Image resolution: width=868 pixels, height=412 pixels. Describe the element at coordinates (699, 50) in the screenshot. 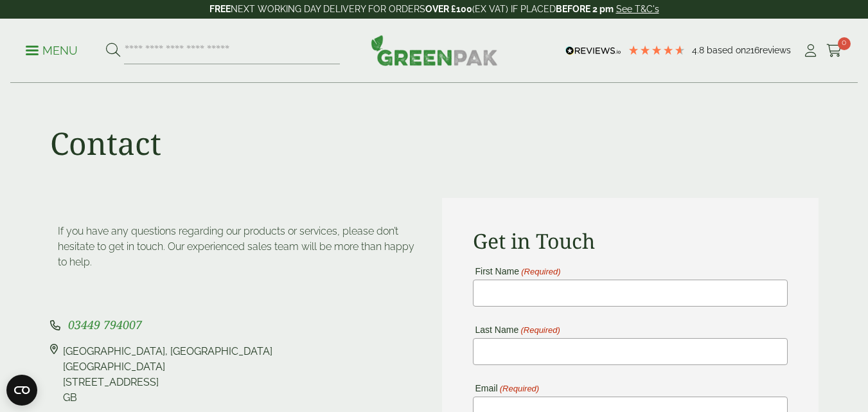

I see `span: 4.8` at that location.